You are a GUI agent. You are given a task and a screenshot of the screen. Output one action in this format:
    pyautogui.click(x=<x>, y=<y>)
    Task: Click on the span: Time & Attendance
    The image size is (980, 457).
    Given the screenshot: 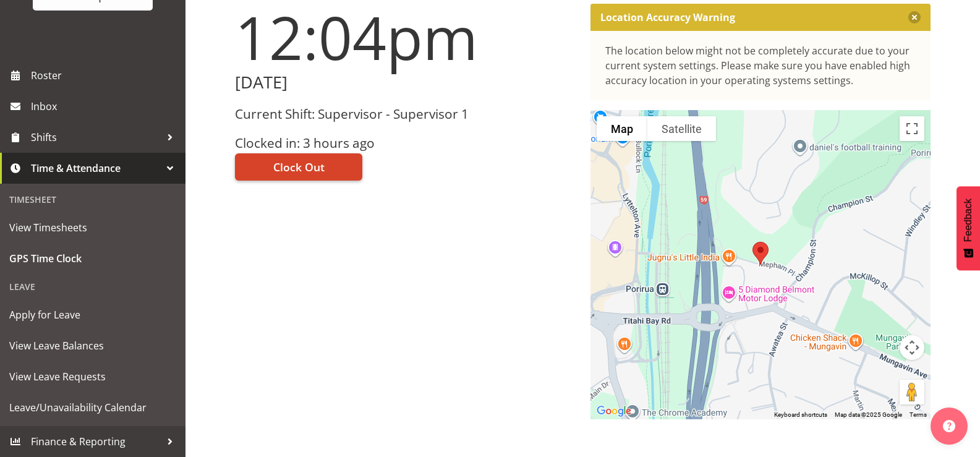 What is the action you would take?
    pyautogui.click(x=96, y=168)
    